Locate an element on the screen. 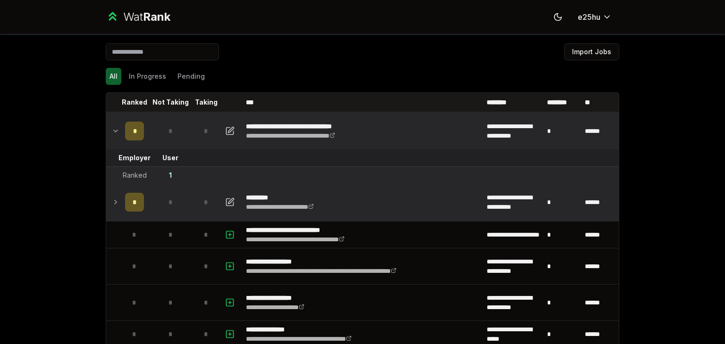 The image size is (725, 344). button: In Progress is located at coordinates (147, 76).